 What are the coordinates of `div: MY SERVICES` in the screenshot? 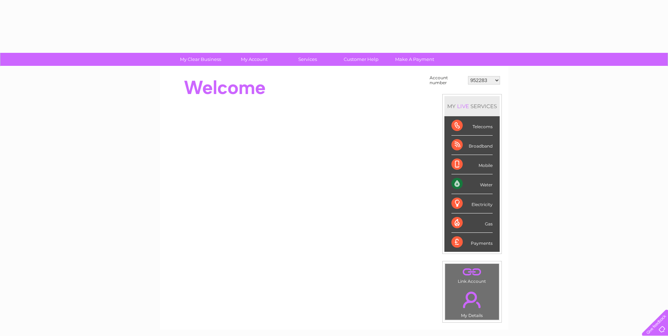 It's located at (472, 106).